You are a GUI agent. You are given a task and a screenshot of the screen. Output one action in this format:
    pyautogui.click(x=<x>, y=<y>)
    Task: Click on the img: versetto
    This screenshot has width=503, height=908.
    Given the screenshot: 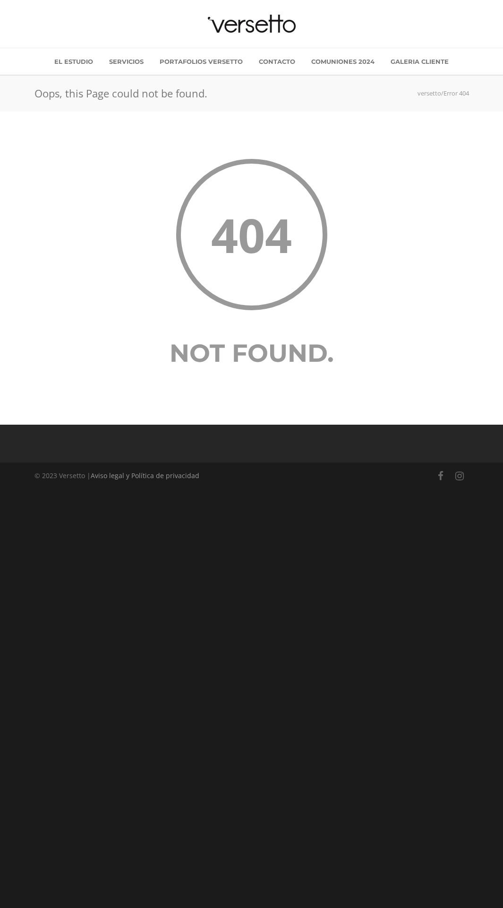 What is the action you would take?
    pyautogui.click(x=252, y=24)
    